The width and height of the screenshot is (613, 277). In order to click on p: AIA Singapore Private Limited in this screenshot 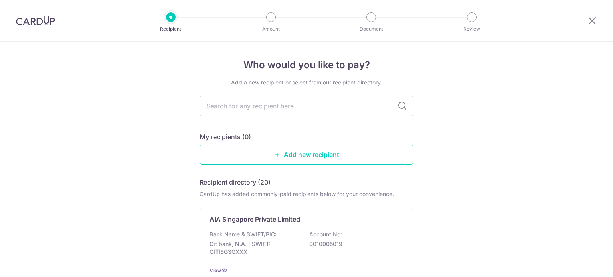, I will do `click(255, 219)`.